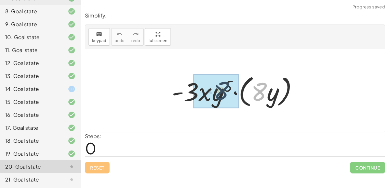  Describe the element at coordinates (120, 41) in the screenshot. I see `span: undo` at that location.